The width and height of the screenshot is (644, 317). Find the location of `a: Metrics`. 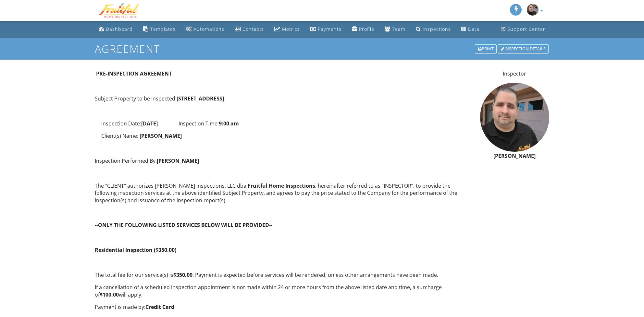

a: Metrics is located at coordinates (287, 29).